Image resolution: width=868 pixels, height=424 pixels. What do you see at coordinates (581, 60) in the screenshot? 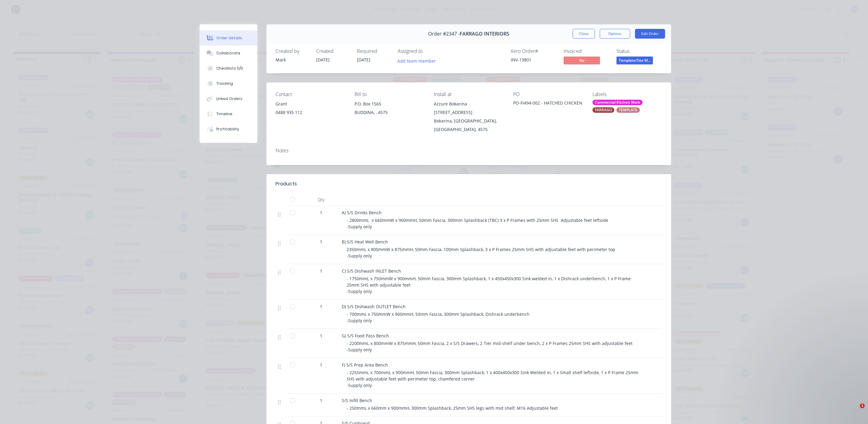
I see `span: No` at bounding box center [581, 60].